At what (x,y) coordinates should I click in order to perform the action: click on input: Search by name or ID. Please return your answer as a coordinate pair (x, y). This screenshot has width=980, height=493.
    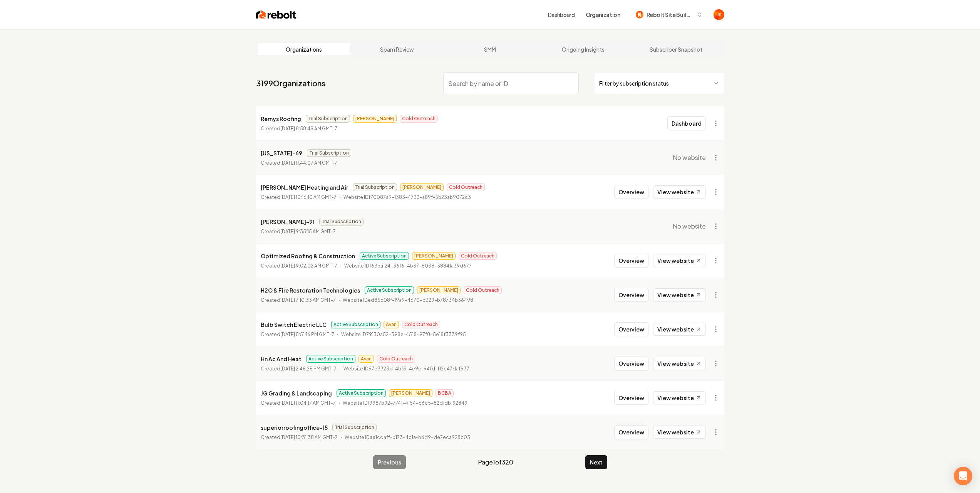
    Looking at the image, I should click on (511, 83).